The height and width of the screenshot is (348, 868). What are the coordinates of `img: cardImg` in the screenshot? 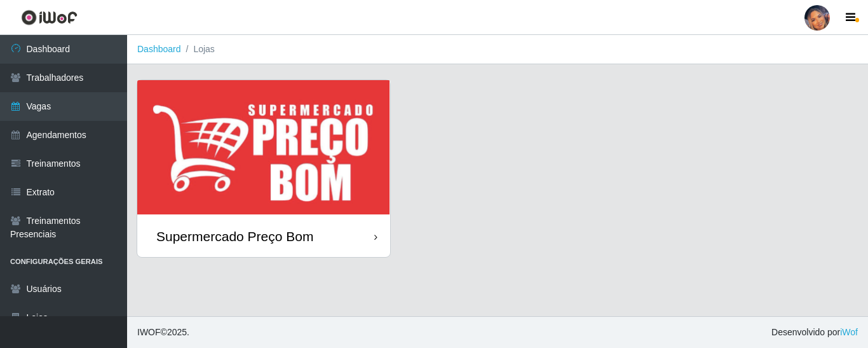 It's located at (264, 148).